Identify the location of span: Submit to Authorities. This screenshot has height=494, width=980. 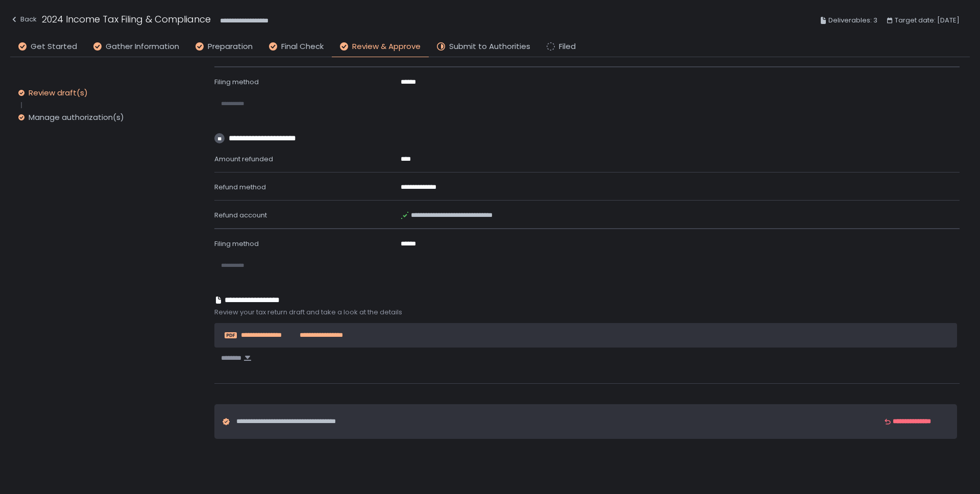
(490, 47).